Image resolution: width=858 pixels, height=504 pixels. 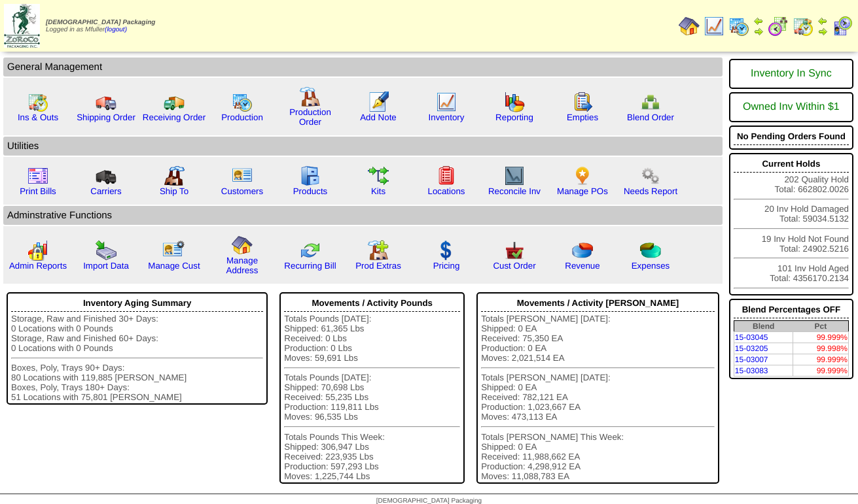 I want to click on img: pie_chart2.png, so click(x=650, y=251).